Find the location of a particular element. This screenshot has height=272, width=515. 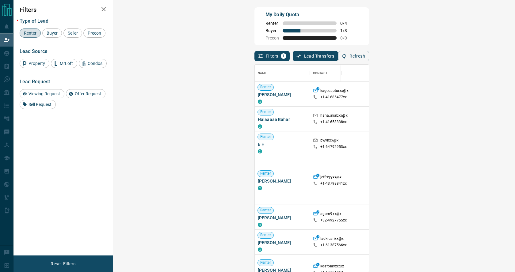

button: Reset Filters is located at coordinates (63, 264).